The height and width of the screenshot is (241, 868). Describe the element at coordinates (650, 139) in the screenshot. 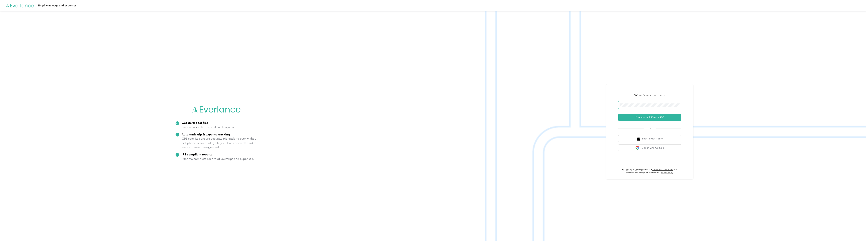

I see `button: apple logoSign in with Apple` at that location.